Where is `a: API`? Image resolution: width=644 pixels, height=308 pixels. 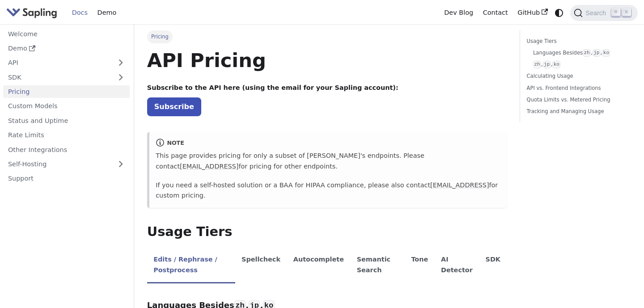 a: API is located at coordinates (57, 62).